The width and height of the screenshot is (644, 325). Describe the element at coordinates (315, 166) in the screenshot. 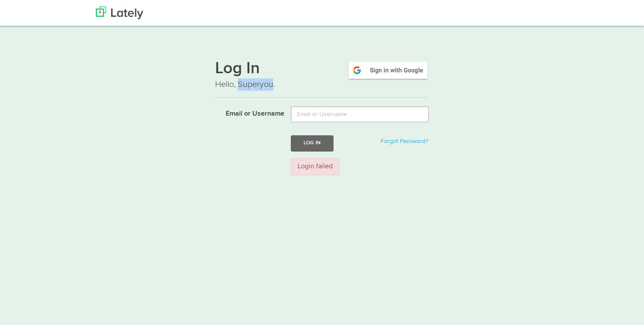

I see `div: Login failed` at that location.